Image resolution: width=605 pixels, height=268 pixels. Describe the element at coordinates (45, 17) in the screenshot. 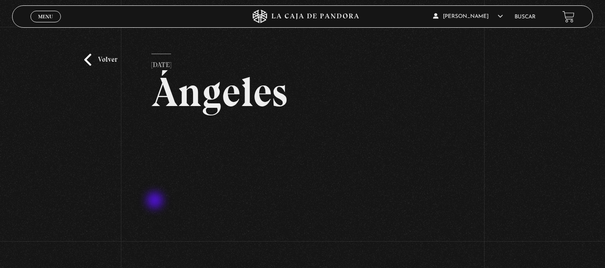

I see `span: Menu` at that location.